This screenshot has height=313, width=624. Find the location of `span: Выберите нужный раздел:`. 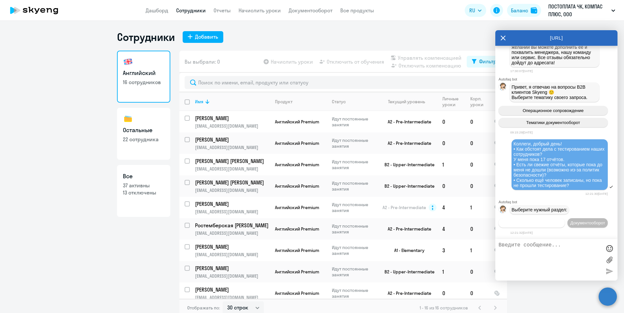

span: Выберите нужный раздел: is located at coordinates (539, 210).